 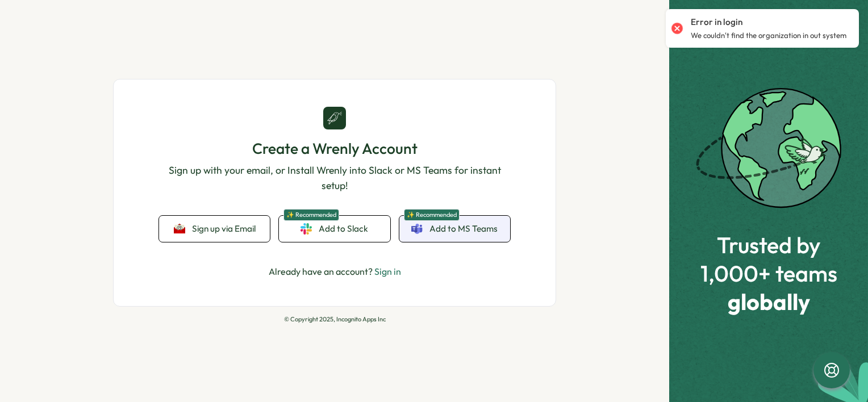 What do you see at coordinates (335, 178) in the screenshot?
I see `p: Sign up with your email, or Install Wrenly into Slack or MS Teams for instant setup!` at bounding box center [335, 178].